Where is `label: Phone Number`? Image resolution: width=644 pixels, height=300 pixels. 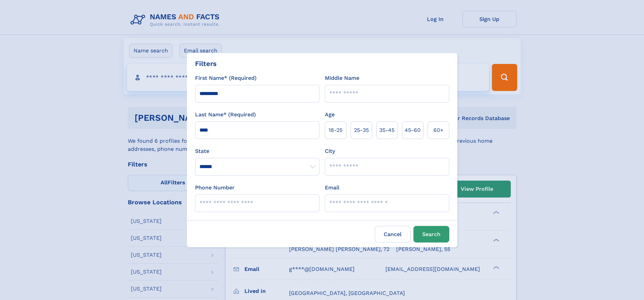
label: Phone Number is located at coordinates (215, 188).